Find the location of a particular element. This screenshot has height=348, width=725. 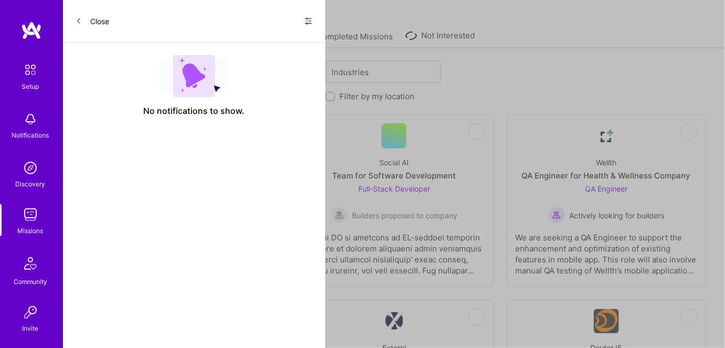

div: Setup is located at coordinates (30, 86).